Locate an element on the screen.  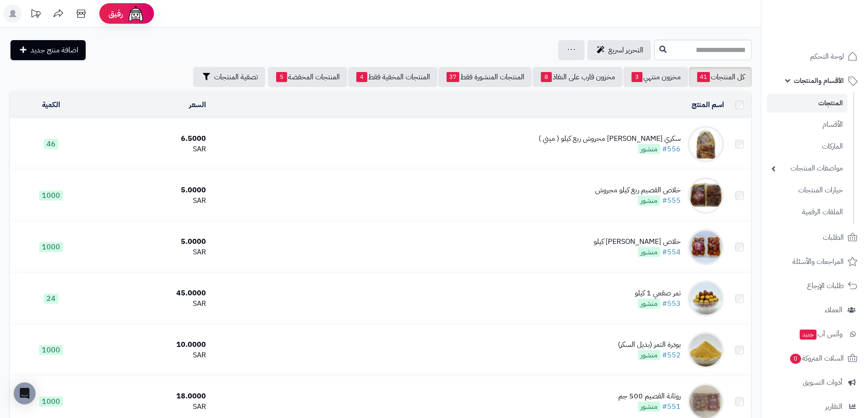
span: أدوات التسويق is located at coordinates (823, 382).